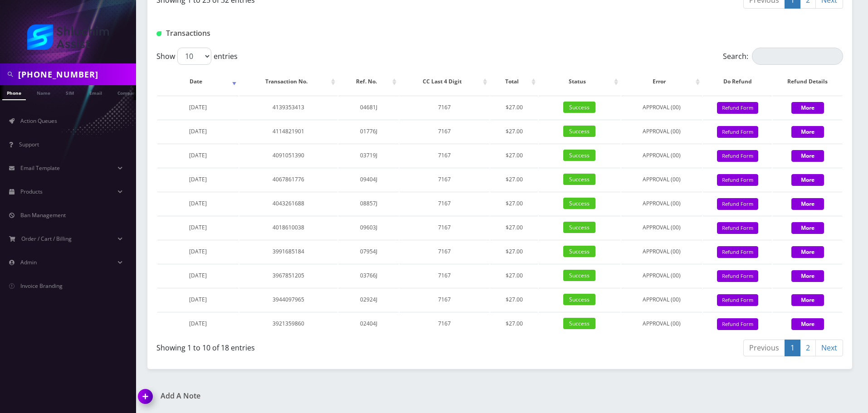 Image resolution: width=868 pixels, height=413 pixels. What do you see at coordinates (807, 348) in the screenshot?
I see `a: 2` at bounding box center [807, 348].